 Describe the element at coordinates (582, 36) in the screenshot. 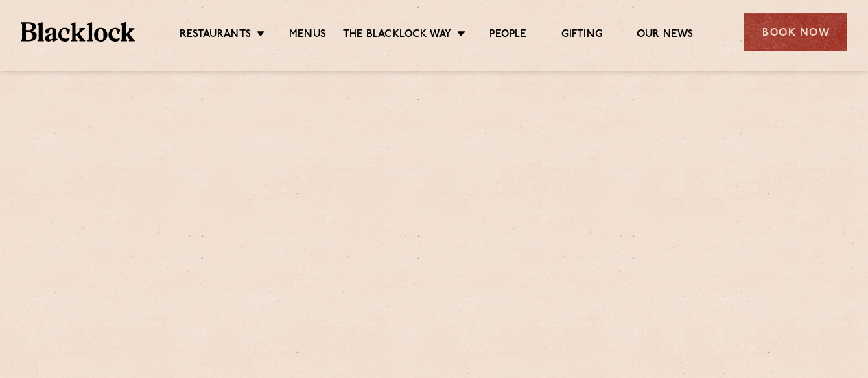

I see `a: Gifting` at that location.